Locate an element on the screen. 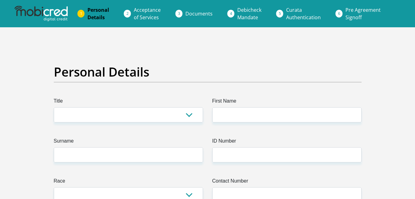 The image size is (415, 199). a: Pre AgreementSignoff is located at coordinates (363, 14).